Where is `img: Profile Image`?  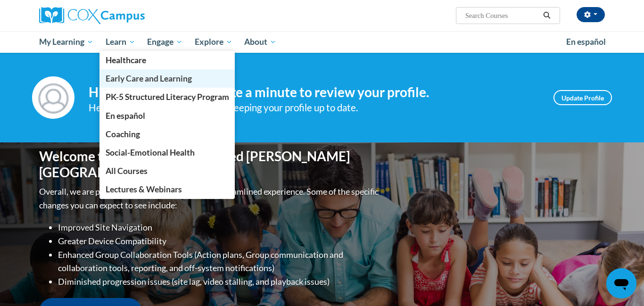
img: Profile Image is located at coordinates (53, 98).